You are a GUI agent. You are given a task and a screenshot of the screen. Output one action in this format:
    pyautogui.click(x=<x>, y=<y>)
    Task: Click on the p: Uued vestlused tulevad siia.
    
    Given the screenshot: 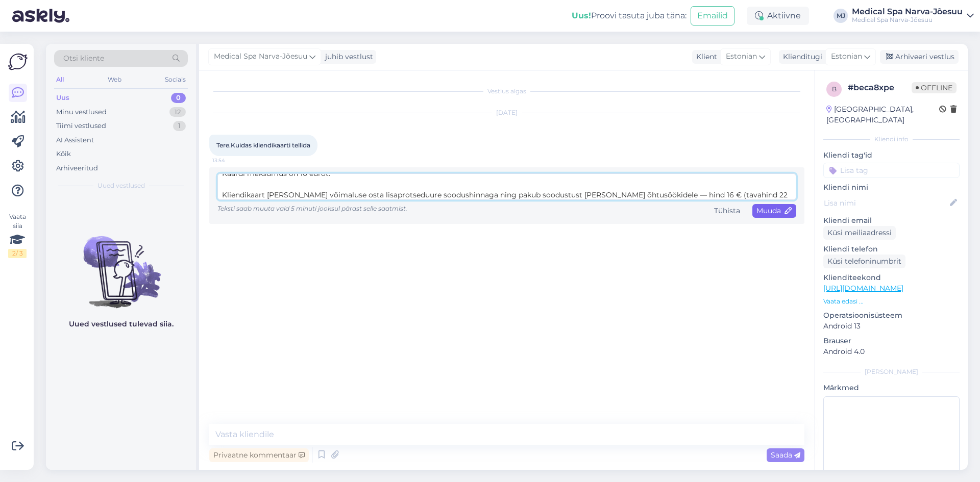 What is the action you would take?
    pyautogui.click(x=121, y=324)
    